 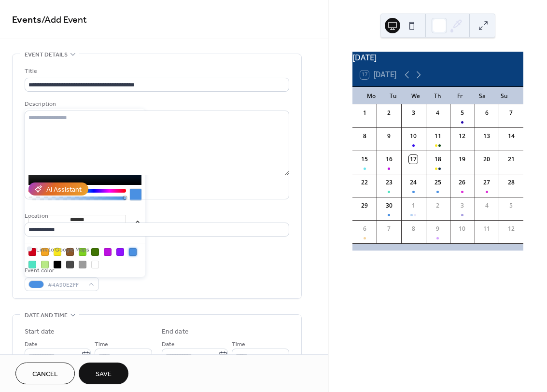 I want to click on span: / Add Event, so click(x=64, y=19).